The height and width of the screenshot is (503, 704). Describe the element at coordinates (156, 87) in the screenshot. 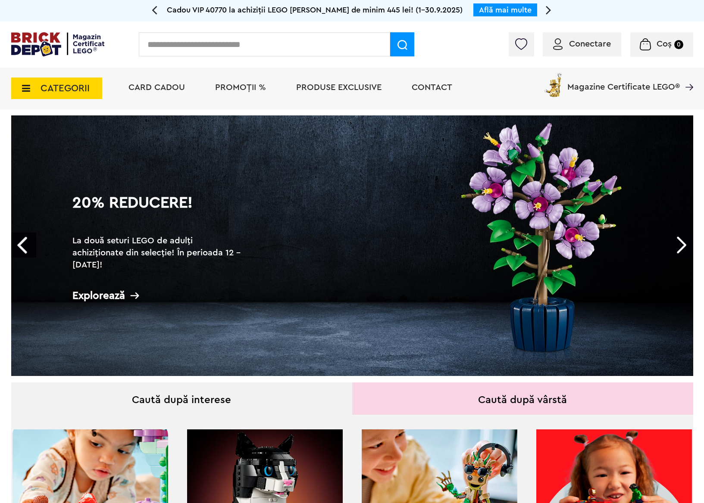

I see `a: Card Cadou` at that location.